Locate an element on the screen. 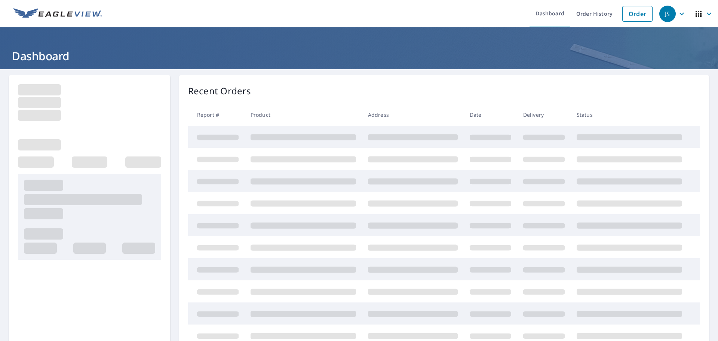  h1: Dashboard is located at coordinates (359, 56).